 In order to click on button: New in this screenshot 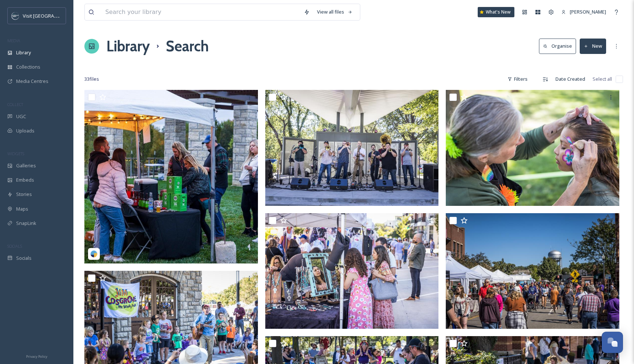, I will do `click(593, 46)`.